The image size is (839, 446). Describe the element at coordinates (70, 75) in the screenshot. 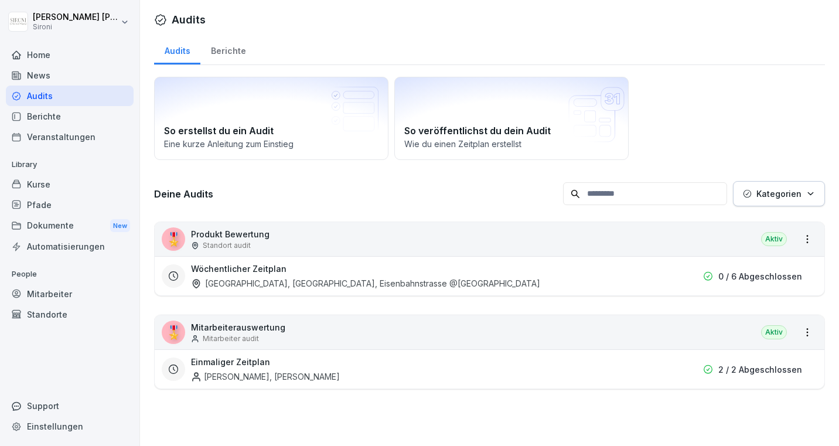

I see `div: News` at that location.